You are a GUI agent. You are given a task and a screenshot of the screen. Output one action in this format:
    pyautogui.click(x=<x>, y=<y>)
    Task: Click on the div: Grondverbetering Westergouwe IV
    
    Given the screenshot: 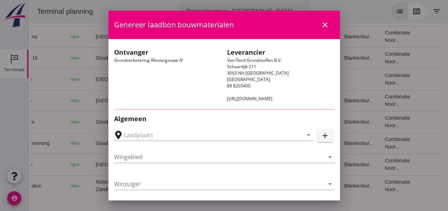 What is the action you would take?
    pyautogui.click(x=167, y=75)
    